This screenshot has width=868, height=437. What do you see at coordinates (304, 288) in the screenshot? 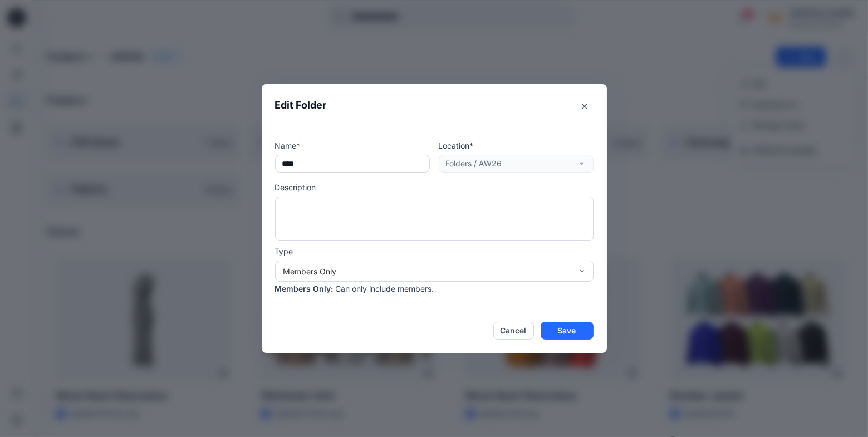
I see `p: Members Only :` at bounding box center [304, 288].